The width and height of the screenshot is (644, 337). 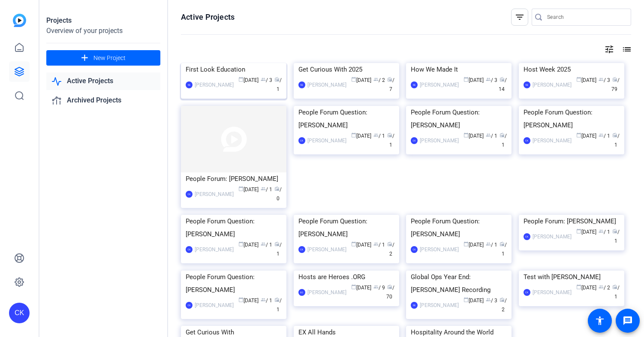 What do you see at coordinates (104, 21) in the screenshot?
I see `div: Projects` at bounding box center [104, 21].